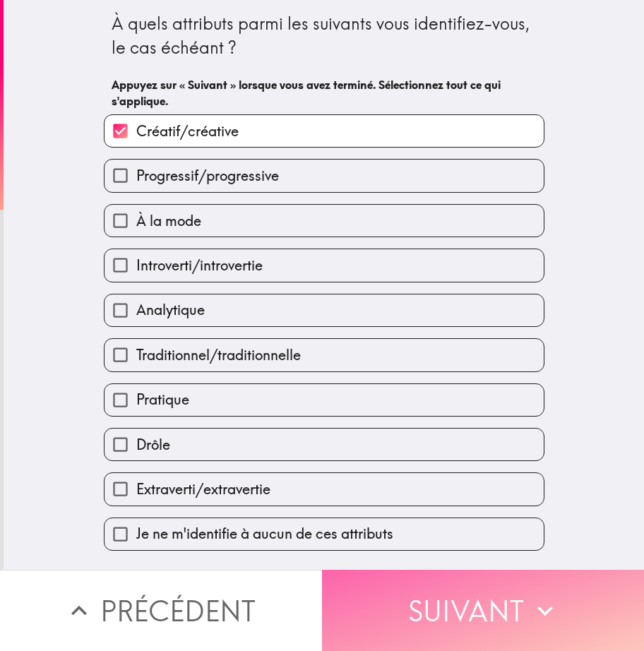  Describe the element at coordinates (187, 132) in the screenshot. I see `span: Créatif/créative` at that location.